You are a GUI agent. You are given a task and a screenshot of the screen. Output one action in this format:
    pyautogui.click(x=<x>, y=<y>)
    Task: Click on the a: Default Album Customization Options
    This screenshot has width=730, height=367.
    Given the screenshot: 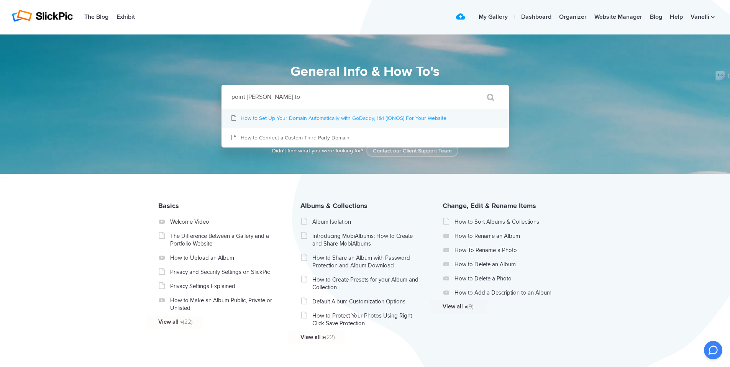 What is the action you would take?
    pyautogui.click(x=366, y=302)
    